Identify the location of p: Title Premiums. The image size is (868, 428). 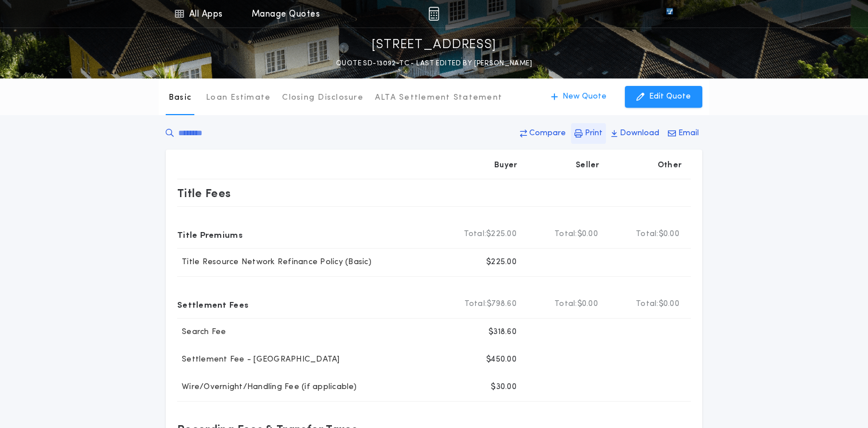
(209, 234).